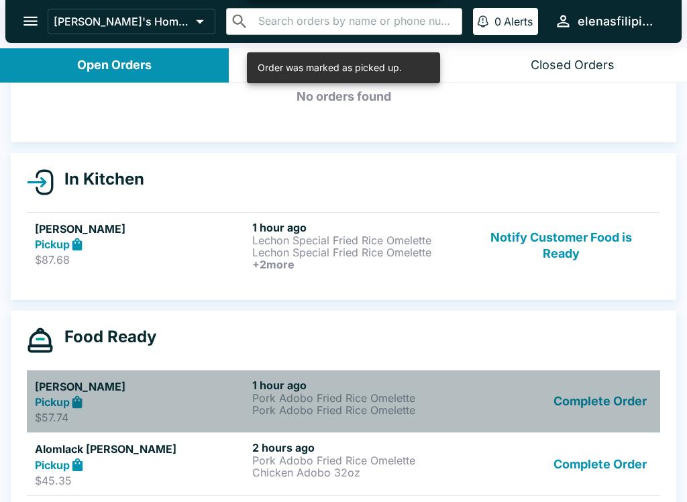 The width and height of the screenshot is (687, 502). I want to click on p: $87.68, so click(141, 260).